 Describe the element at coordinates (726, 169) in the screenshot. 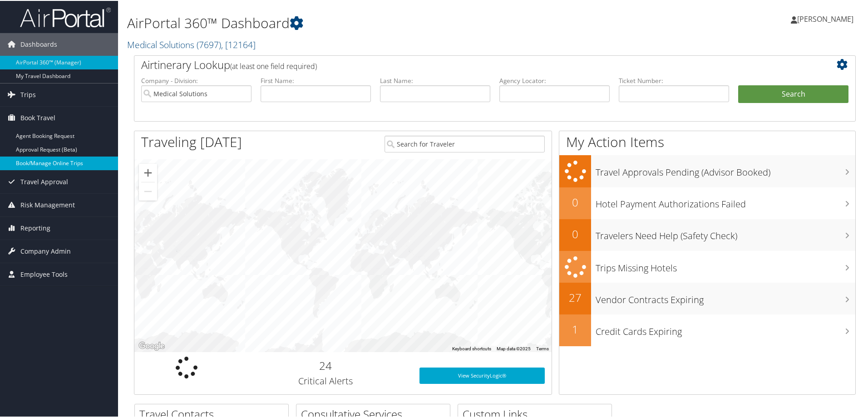

I see `h3: Travel Approvals Pending (Advisor Booked)` at that location.